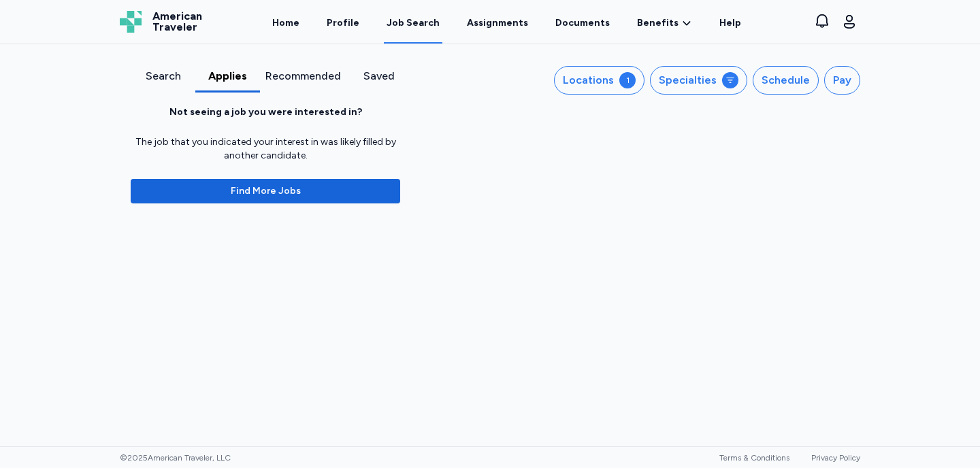 This screenshot has width=980, height=468. What do you see at coordinates (265, 149) in the screenshot?
I see `div: The job that you indicated your interest in was likely filled by another candidate.` at bounding box center [265, 149].